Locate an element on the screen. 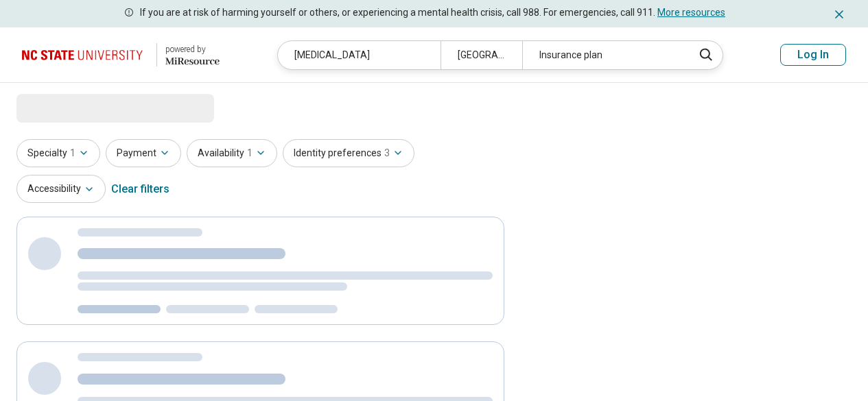 This screenshot has height=401, width=868. p: If you are at risk of harming yourself or others, or experiencing a mental health crisis, call 98... is located at coordinates (432, 13).